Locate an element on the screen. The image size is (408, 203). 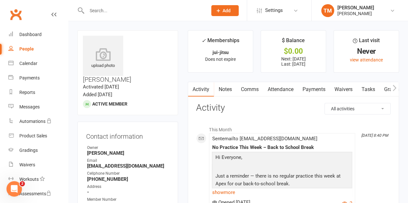
div: Never is located at coordinates (366, 51).